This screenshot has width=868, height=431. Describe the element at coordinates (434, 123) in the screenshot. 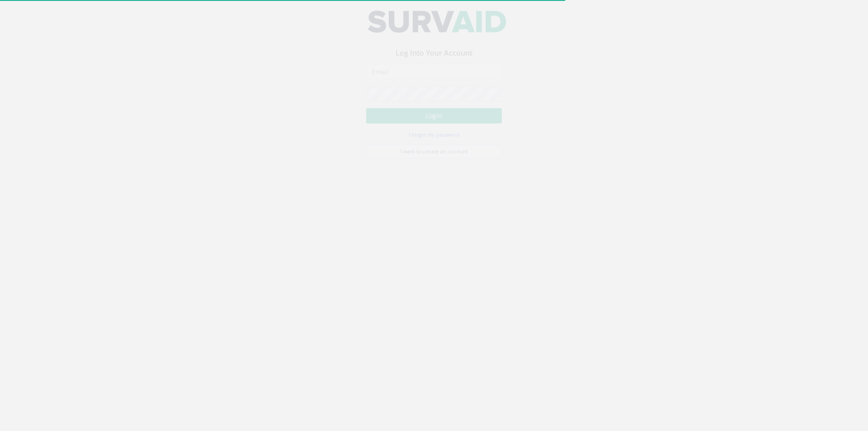

I see `button: Login` at that location.